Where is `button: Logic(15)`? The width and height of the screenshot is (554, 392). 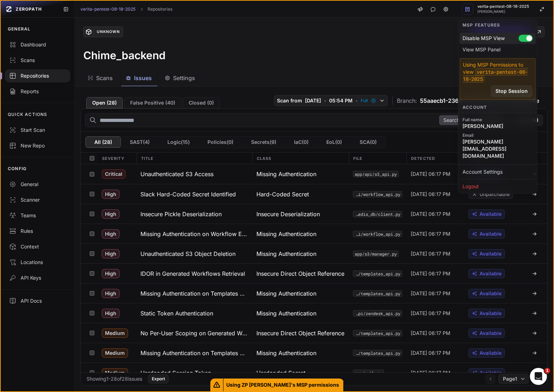
button: Logic(15) is located at coordinates (179, 142).